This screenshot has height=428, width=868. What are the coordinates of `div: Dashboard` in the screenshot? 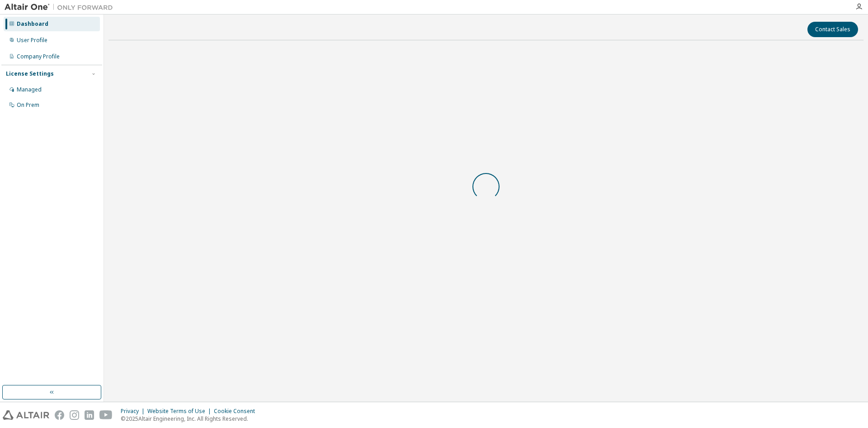 It's located at (32, 24).